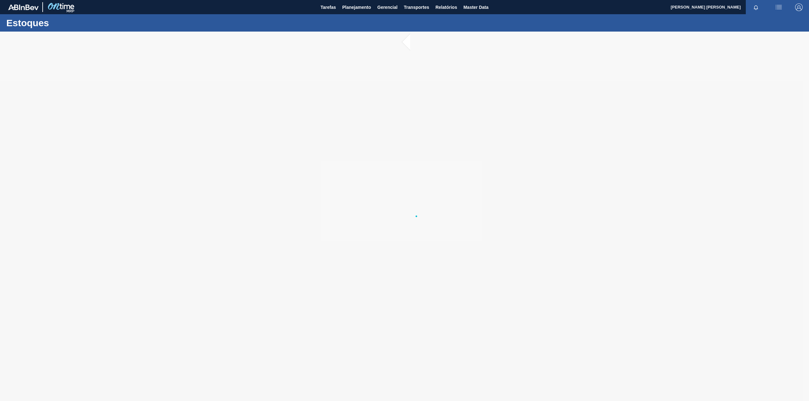 The height and width of the screenshot is (401, 809). Describe the element at coordinates (417, 7) in the screenshot. I see `span: Transportes` at that location.